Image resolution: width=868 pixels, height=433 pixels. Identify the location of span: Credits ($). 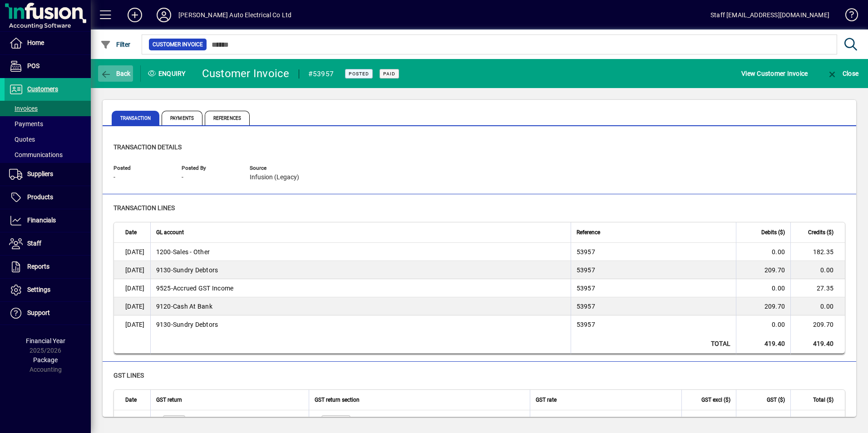
(821, 232).